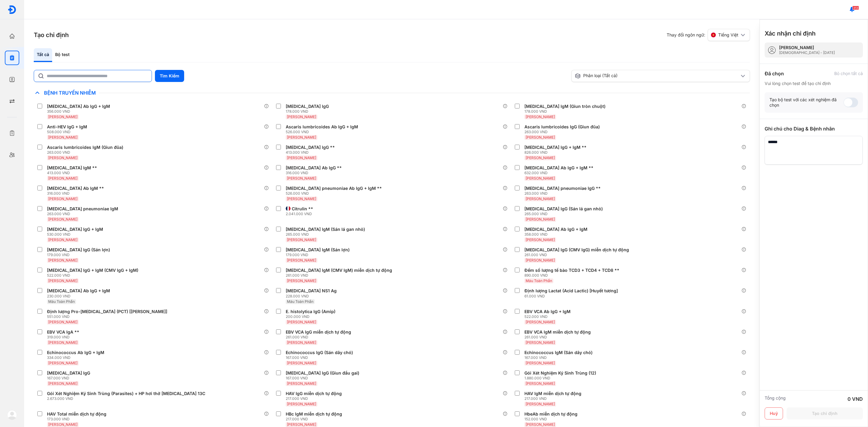 This screenshot has height=427, width=868. What do you see at coordinates (108, 317) in the screenshot?
I see `div: 551.000 VND` at bounding box center [108, 317].